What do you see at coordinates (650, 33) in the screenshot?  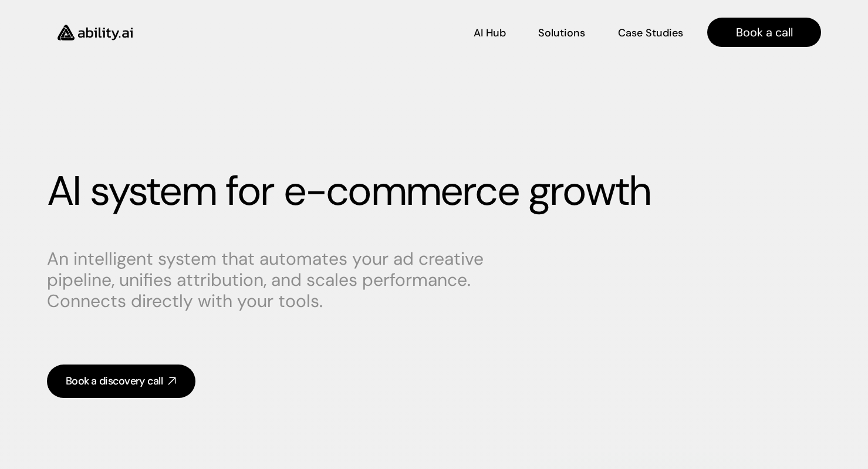 I see `p: Case Studies` at bounding box center [650, 33].